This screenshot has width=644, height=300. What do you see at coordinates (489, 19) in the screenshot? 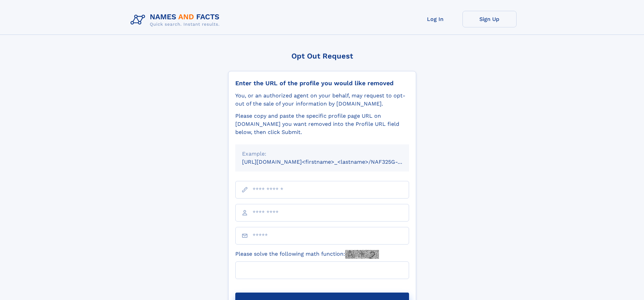
I see `a: Sign Up` at bounding box center [489, 19].